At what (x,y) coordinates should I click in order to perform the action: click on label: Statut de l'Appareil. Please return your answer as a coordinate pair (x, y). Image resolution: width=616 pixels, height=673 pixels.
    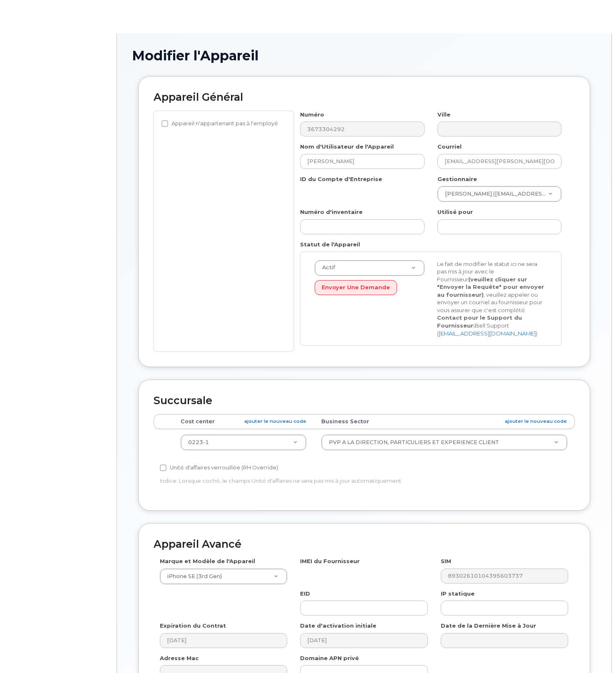
    Looking at the image, I should click on (330, 244).